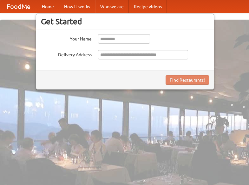 This screenshot has height=185, width=249. Describe the element at coordinates (66, 38) in the screenshot. I see `label: Your Name` at that location.